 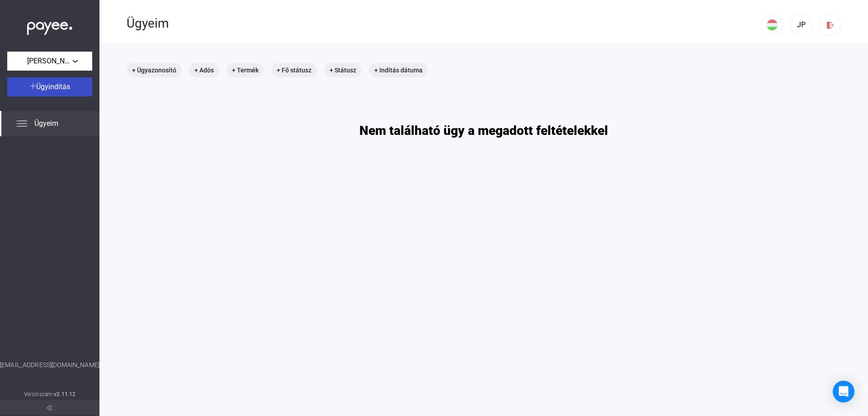 I want to click on img: list.svg, so click(x=22, y=123).